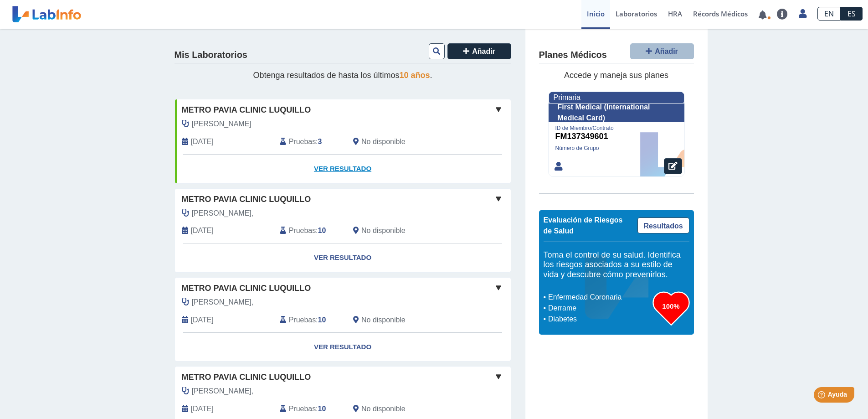 The width and height of the screenshot is (868, 419). What do you see at coordinates (202, 409) in the screenshot?
I see `span: 2024-09-13` at bounding box center [202, 409].